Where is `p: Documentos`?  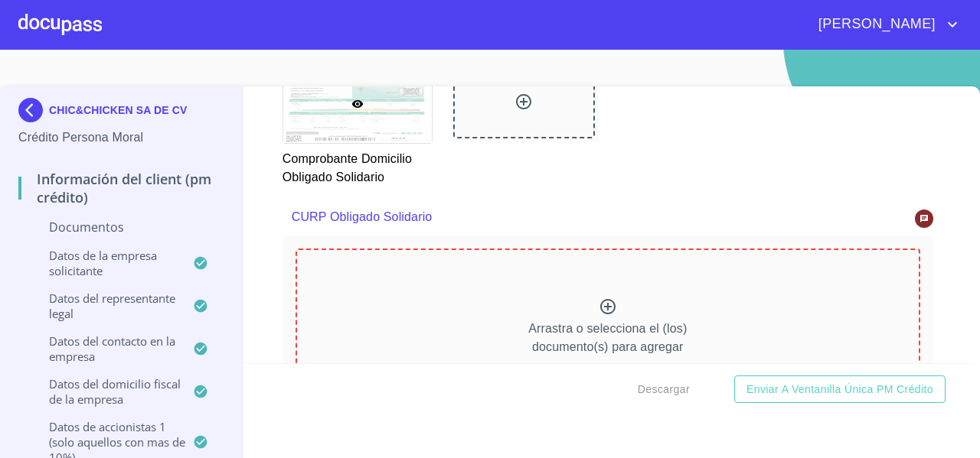
p: Documentos is located at coordinates (121, 227).